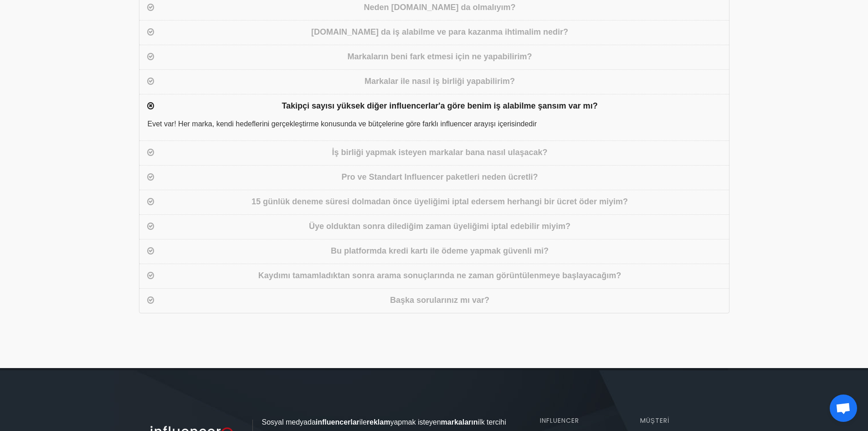 The height and width of the screenshot is (431, 868). What do you see at coordinates (439, 106) in the screenshot?
I see `div: Takipçi sayısı yüksek diğer influencerlar'a göre benim iş alabilme şansım var mı?` at bounding box center [439, 106].